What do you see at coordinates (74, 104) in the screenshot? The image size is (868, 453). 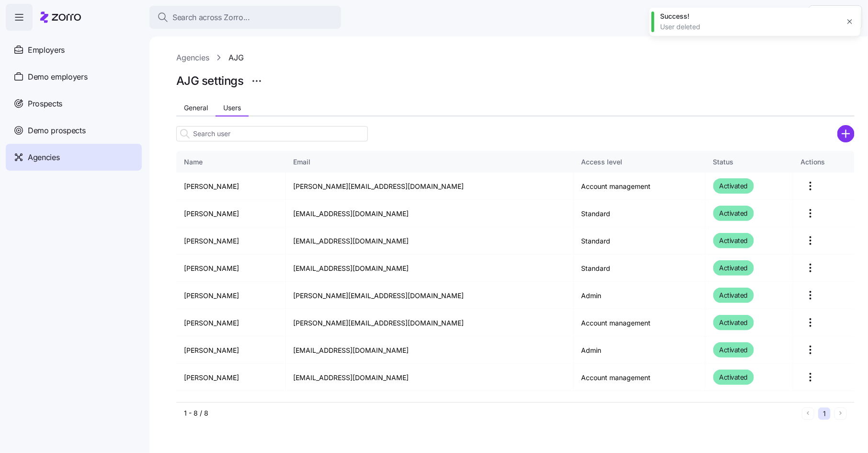 I see `a: Prospects` at bounding box center [74, 104].